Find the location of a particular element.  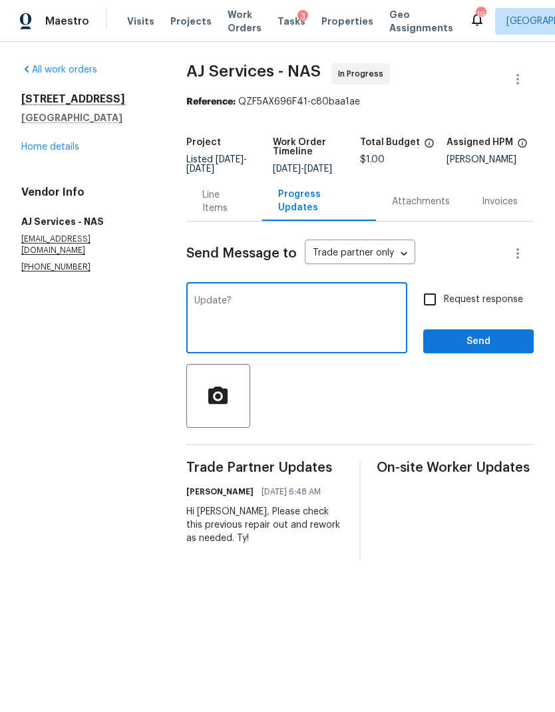

span: Geo Assignments is located at coordinates (421, 21).